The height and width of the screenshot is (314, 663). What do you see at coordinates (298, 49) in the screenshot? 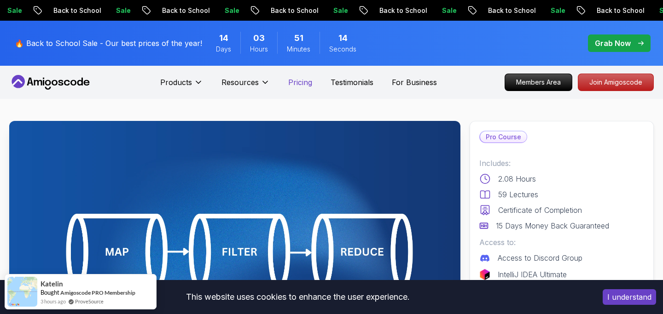
I see `span: Minutes` at bounding box center [298, 49].